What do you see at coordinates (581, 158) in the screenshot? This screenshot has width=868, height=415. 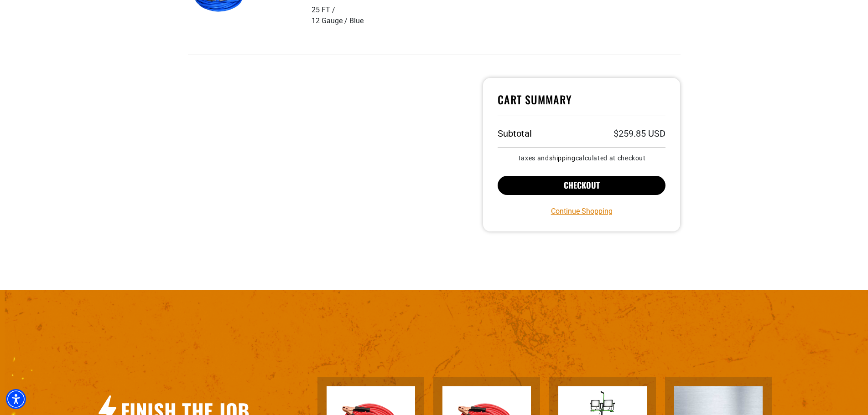 I see `small: Taxes and calculated at checkout` at bounding box center [581, 158].